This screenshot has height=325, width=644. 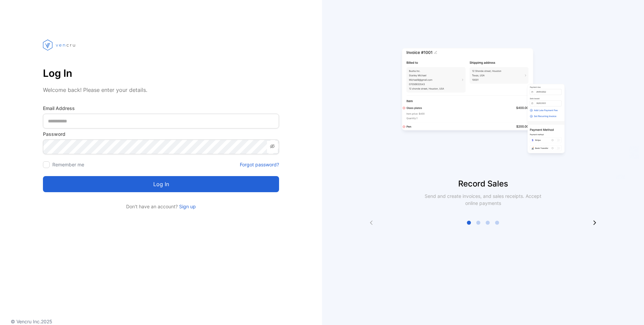 I want to click on label: Remember me, so click(x=68, y=164).